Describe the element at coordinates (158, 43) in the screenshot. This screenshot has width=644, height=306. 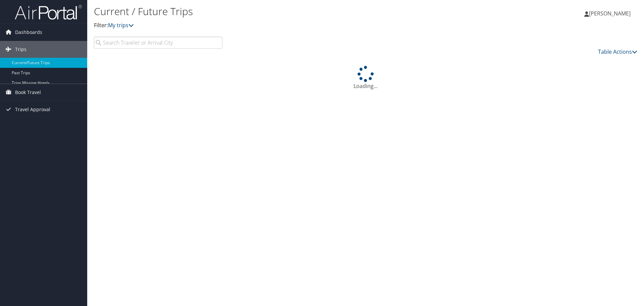
I see `input: Search Traveler or Arrival City` at that location.